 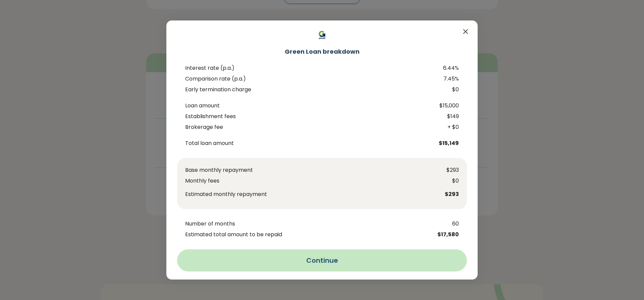 What do you see at coordinates (450, 127) in the screenshot?
I see `span: + $0` at bounding box center [450, 127].